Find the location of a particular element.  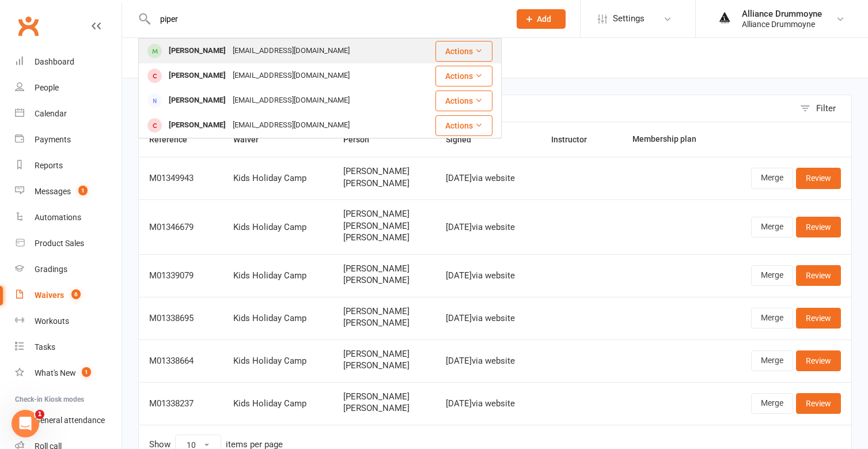

input: Search... is located at coordinates (326, 19).